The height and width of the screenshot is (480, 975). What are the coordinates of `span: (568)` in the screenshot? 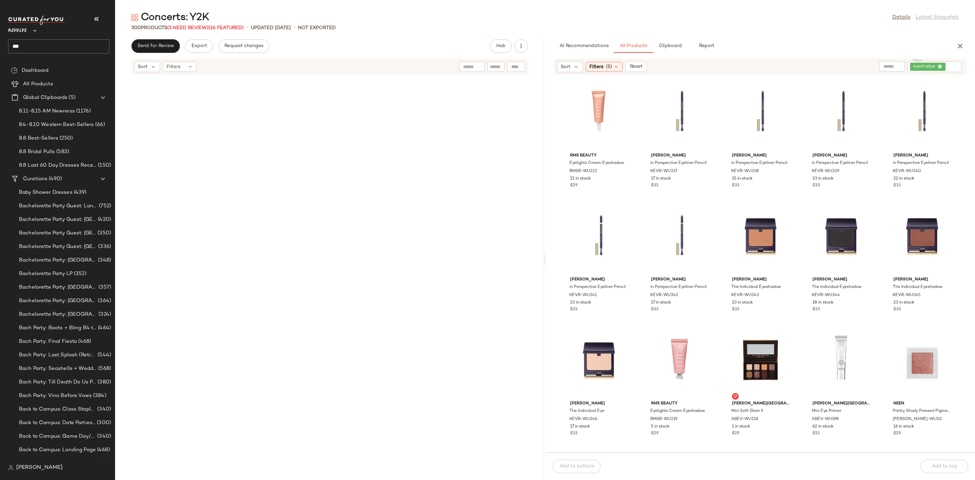 It's located at (104, 368).